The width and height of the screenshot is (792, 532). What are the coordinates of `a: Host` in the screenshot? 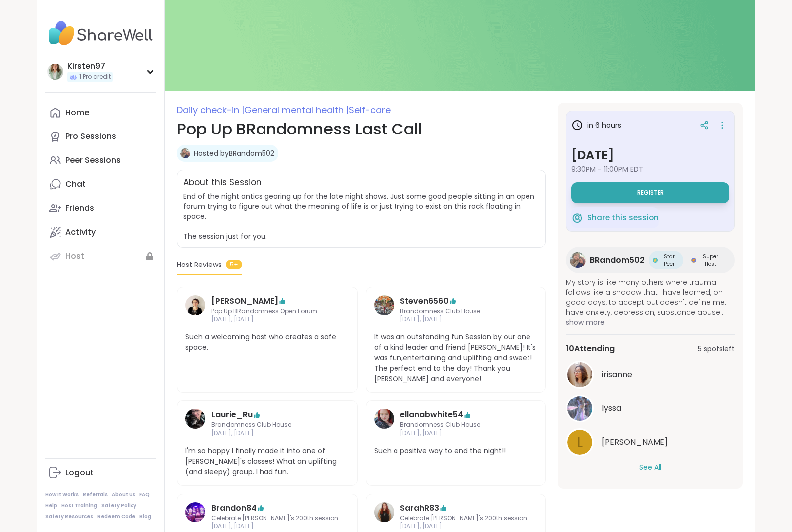 It's located at (100, 256).